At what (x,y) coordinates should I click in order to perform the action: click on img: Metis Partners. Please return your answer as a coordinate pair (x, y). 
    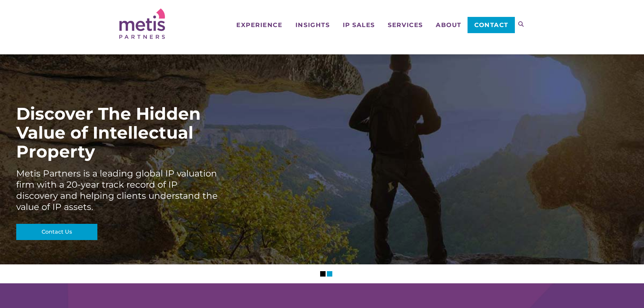
    Looking at the image, I should click on (142, 24).